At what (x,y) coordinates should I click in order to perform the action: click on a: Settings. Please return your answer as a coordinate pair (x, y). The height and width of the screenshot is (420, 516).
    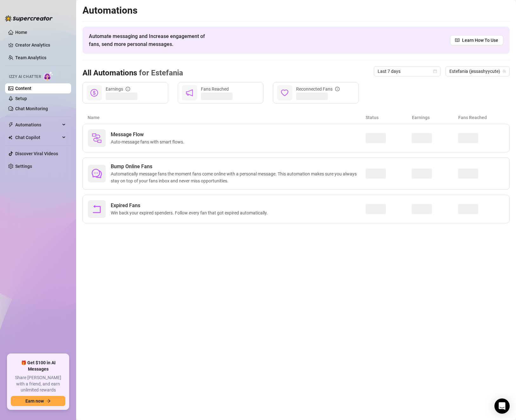
    Looking at the image, I should click on (23, 166).